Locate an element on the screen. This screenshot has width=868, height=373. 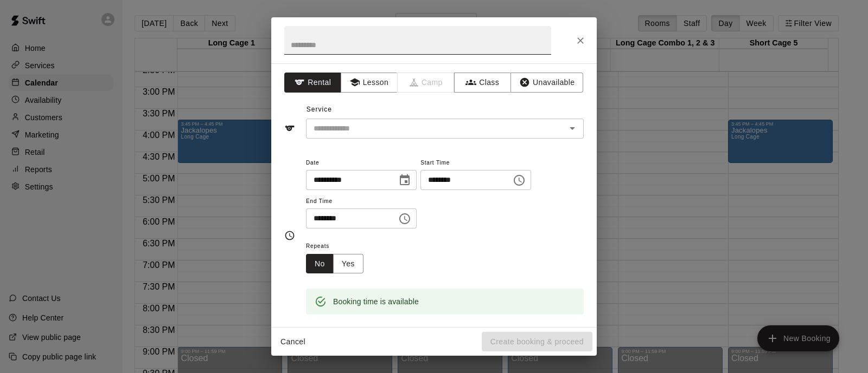
button: Open is located at coordinates (572, 129).